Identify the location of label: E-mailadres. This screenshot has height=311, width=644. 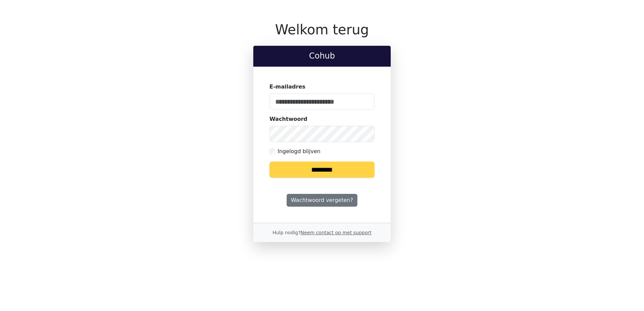
(287, 87).